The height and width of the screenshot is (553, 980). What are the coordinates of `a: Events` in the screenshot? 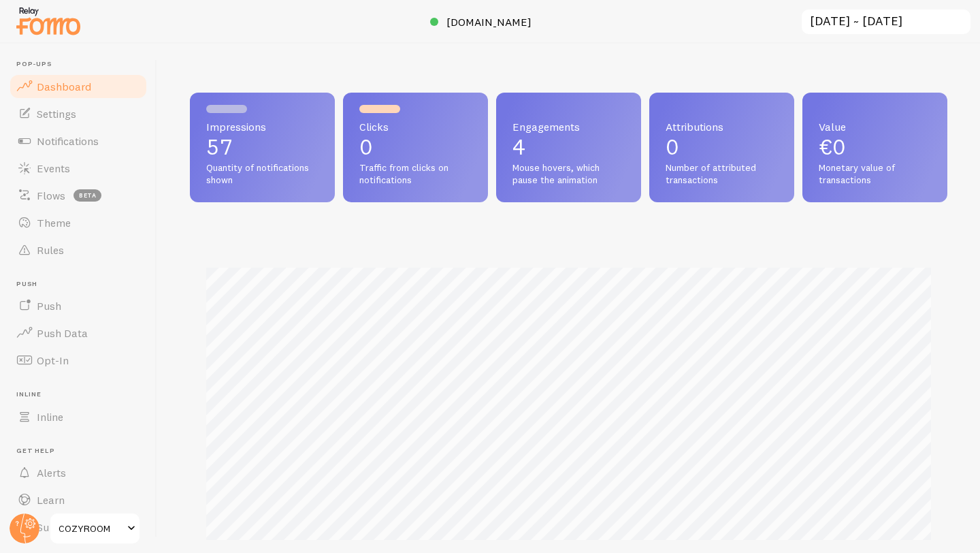 It's located at (78, 168).